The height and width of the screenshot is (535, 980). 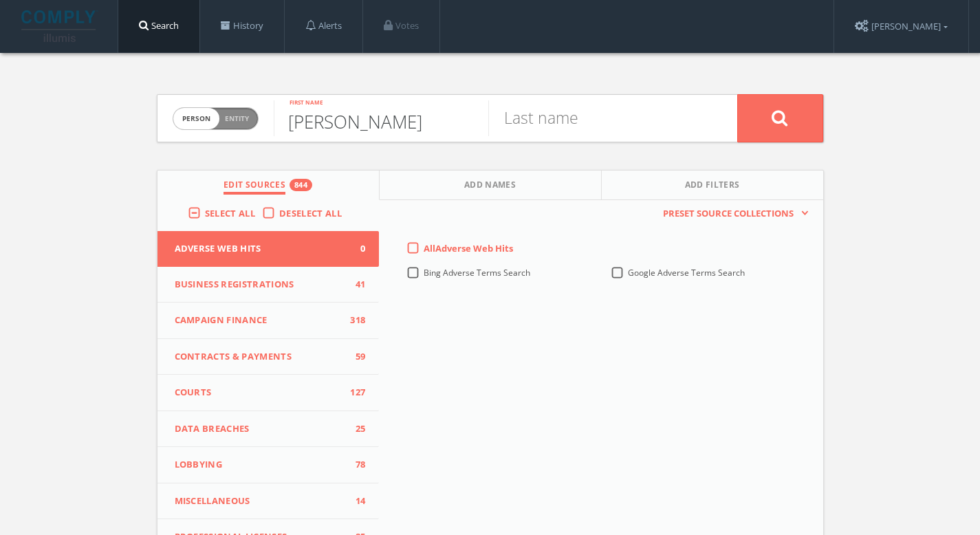 What do you see at coordinates (237, 118) in the screenshot?
I see `span: Entity` at bounding box center [237, 118].